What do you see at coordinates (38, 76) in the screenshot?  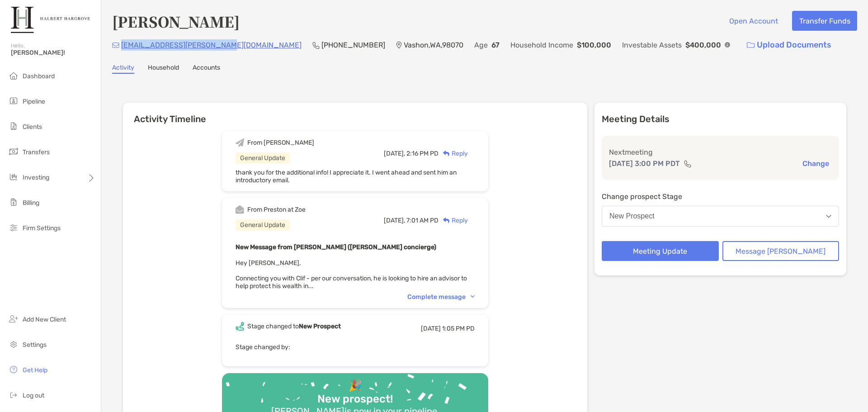 I see `span: Dashboard` at bounding box center [38, 76].